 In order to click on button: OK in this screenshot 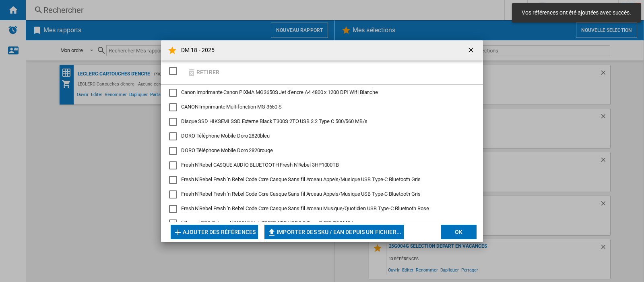, I will do `click(459, 232)`.